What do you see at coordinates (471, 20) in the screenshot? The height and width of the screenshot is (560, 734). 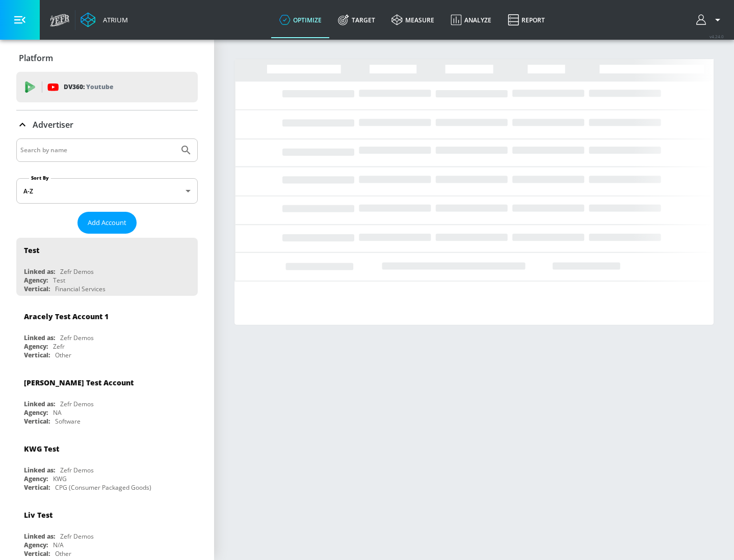 I see `a: Analyze` at bounding box center [471, 20].